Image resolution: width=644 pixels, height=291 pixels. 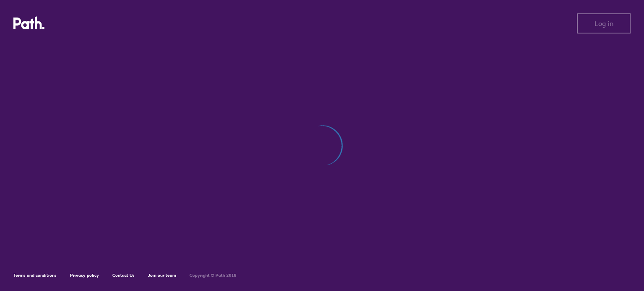 What do you see at coordinates (123, 276) in the screenshot?
I see `a: Contact Us` at bounding box center [123, 276].